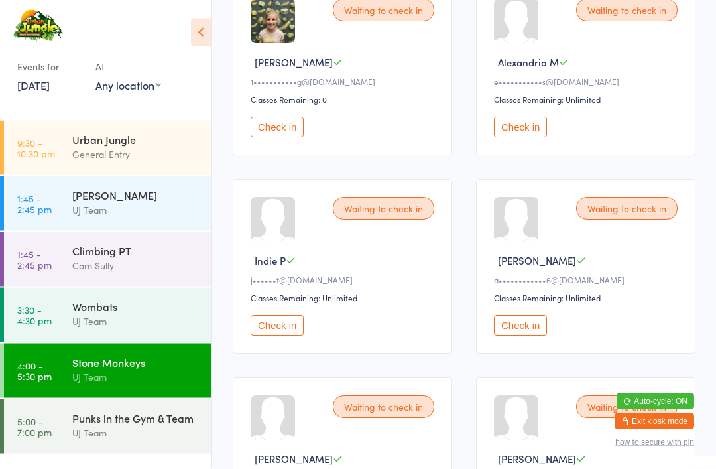 Image resolution: width=716 pixels, height=469 pixels. What do you see at coordinates (50, 66) in the screenshot?
I see `div: Events for` at bounding box center [50, 66].